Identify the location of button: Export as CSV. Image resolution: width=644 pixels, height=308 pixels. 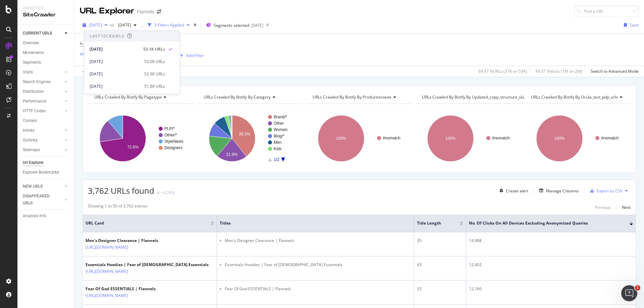
(605, 191).